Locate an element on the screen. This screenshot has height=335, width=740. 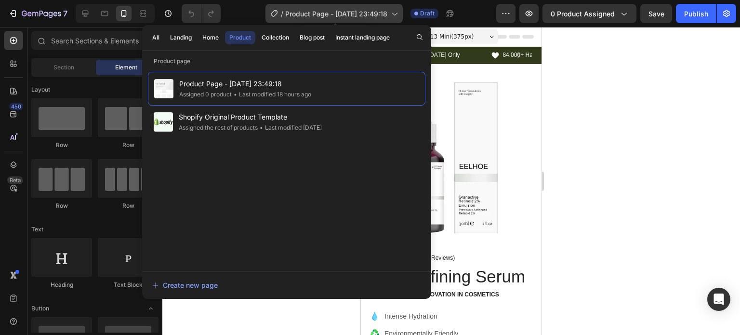
div: Create new page is located at coordinates (185, 285).